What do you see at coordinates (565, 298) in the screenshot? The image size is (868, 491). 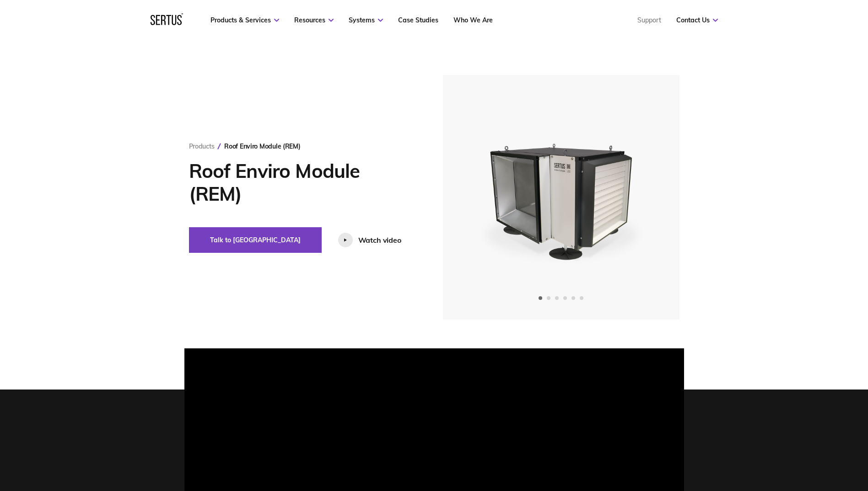 I see `span: Go to slide 4` at bounding box center [565, 298].